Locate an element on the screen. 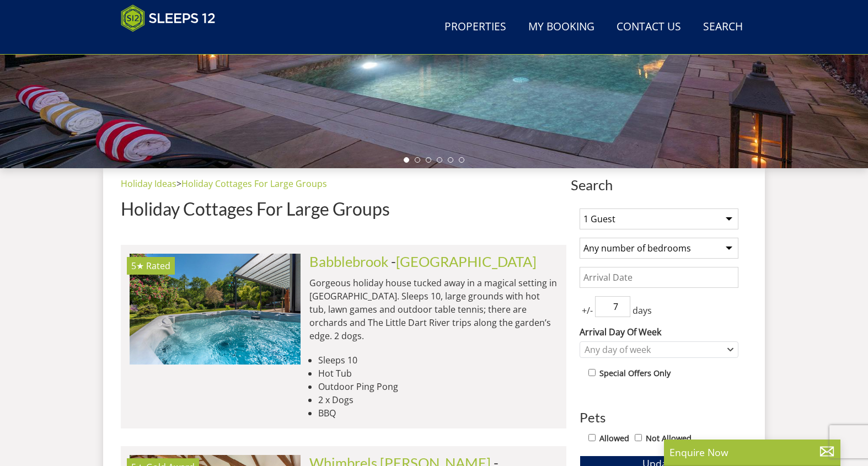 The width and height of the screenshot is (868, 466). li: BBQ is located at coordinates (438, 413).